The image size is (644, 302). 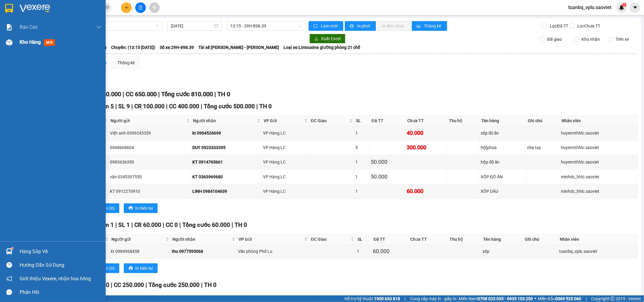 I want to click on div: Hàng sắp về, so click(x=60, y=251).